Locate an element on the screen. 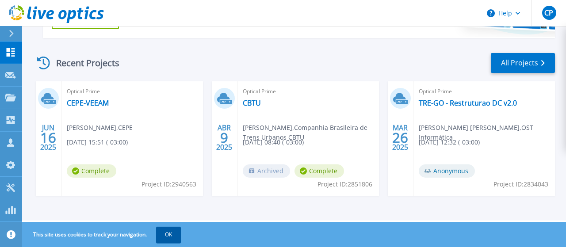 Image resolution: width=566 pixels, height=247 pixels. span: This site uses cookies to track your navigation. is located at coordinates (103, 235).